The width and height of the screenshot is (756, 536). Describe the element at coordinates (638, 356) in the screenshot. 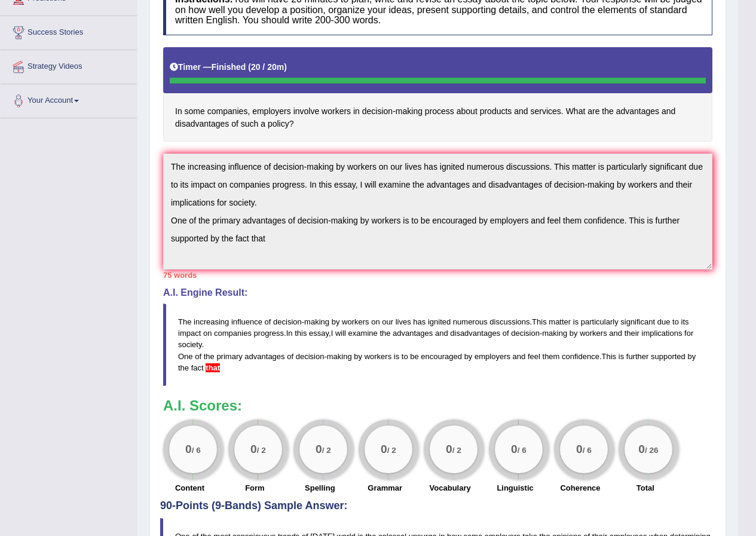

I see `span: further` at that location.